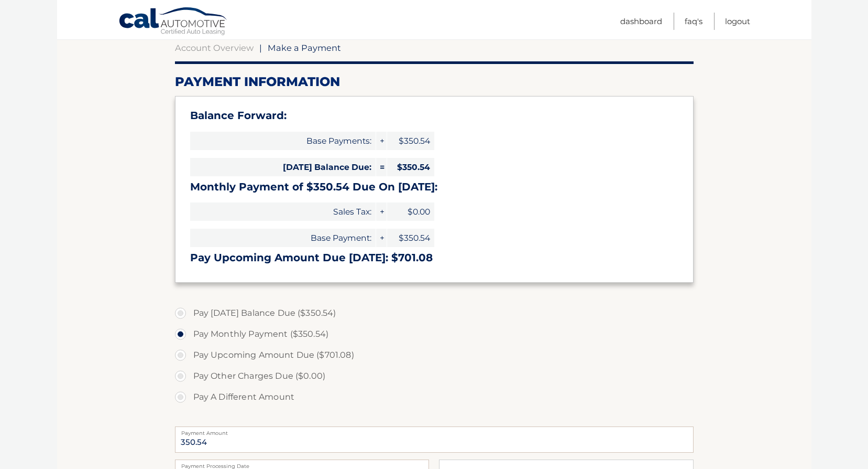 This screenshot has height=469, width=868. What do you see at coordinates (434, 376) in the screenshot?
I see `label: Pay Other Charges Due ($0.00)` at bounding box center [434, 376].